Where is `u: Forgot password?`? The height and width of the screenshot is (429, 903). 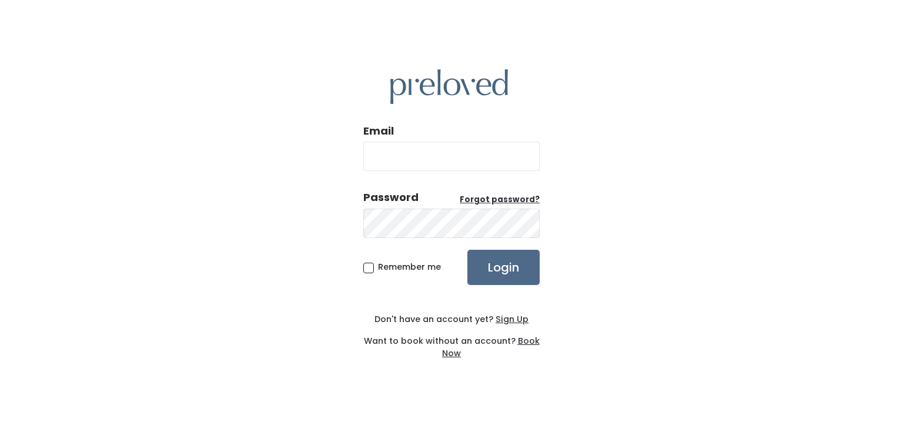
u: Forgot password? is located at coordinates (500, 199).